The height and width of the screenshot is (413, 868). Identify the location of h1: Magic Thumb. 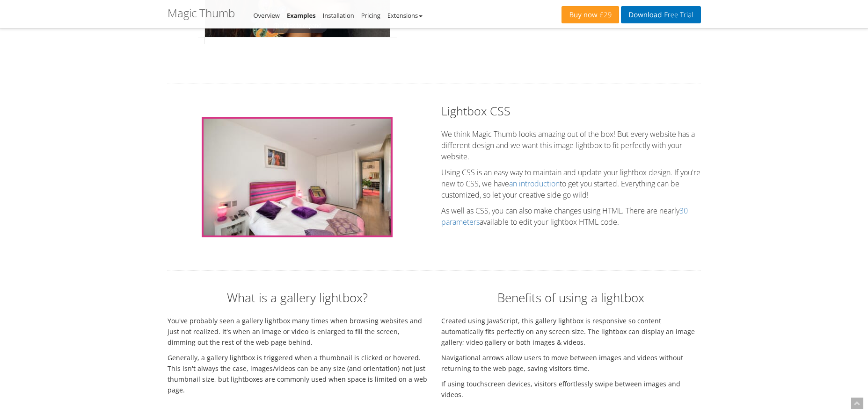
(201, 13).